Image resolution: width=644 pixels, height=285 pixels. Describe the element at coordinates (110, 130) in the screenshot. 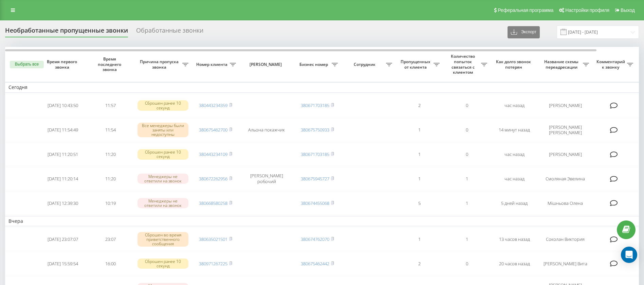

I see `td: 11:54` at that location.